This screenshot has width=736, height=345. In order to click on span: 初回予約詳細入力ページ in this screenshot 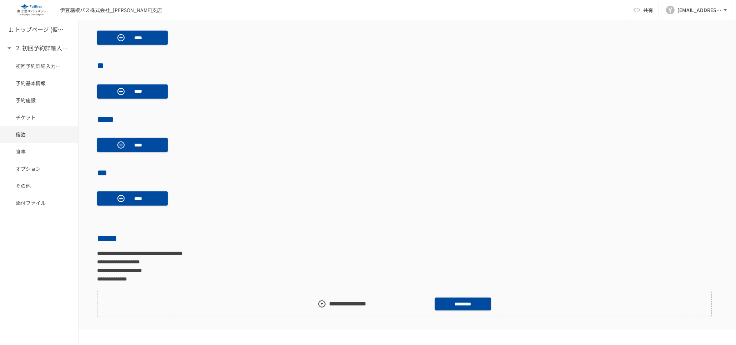, I will do `click(39, 66)`.